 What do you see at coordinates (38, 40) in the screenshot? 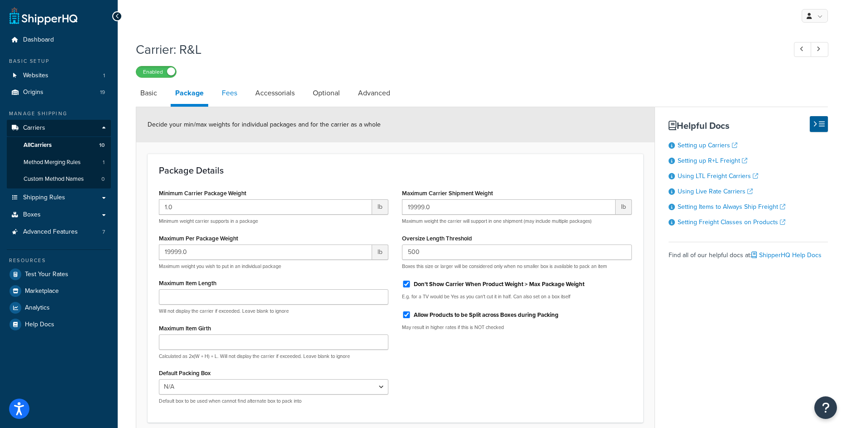
I see `span: Dashboard` at bounding box center [38, 40].